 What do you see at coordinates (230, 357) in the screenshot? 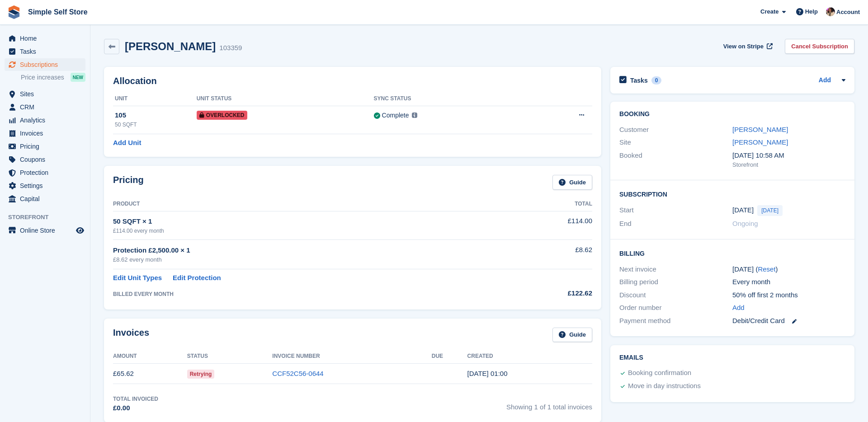
I see `th: Status` at bounding box center [230, 357].